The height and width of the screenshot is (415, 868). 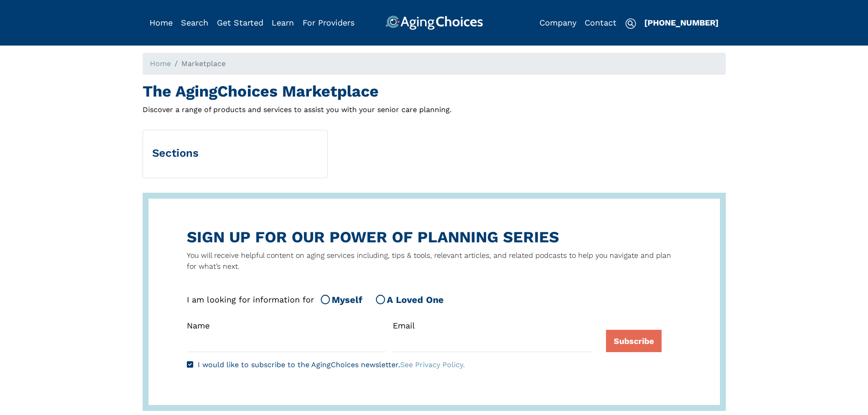 I want to click on label: Name, so click(x=212, y=325).